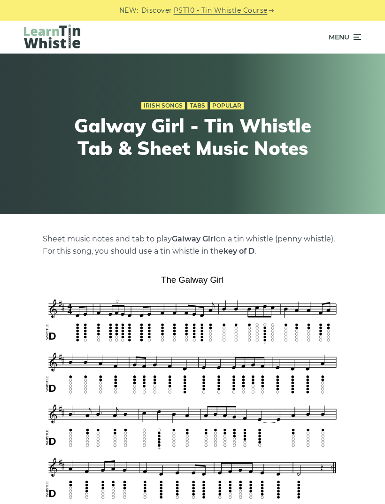  Describe the element at coordinates (239, 251) in the screenshot. I see `strong: key of D` at that location.